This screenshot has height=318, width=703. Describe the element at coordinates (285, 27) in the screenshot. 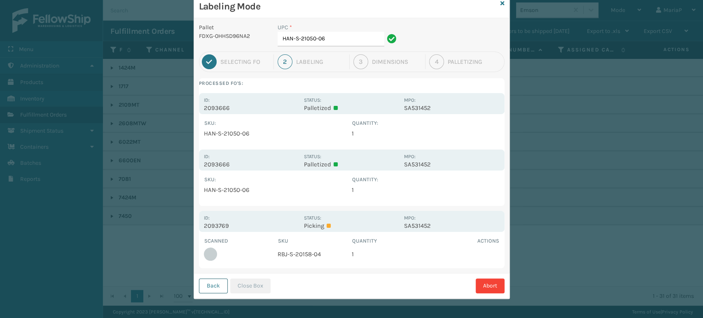

I see `label: UPC` at that location.